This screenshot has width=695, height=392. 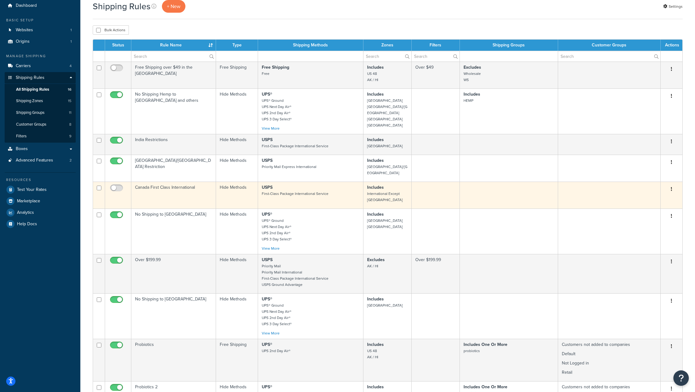 I want to click on li: Origins, so click(x=40, y=41).